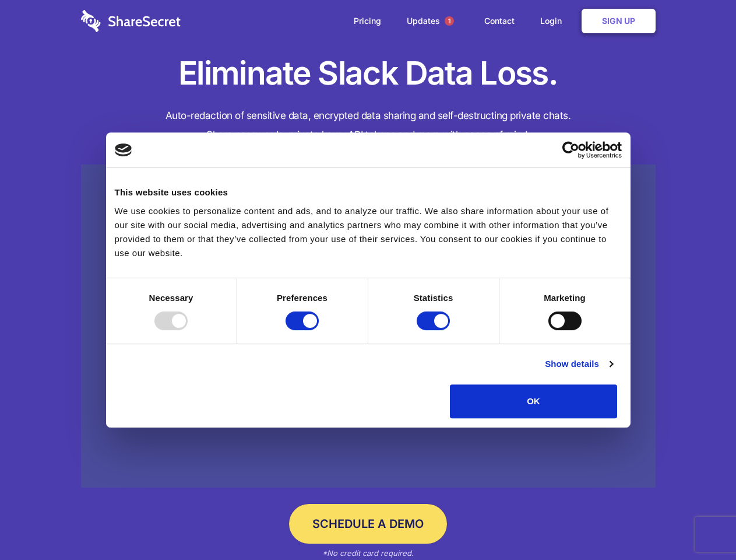 The image size is (736, 560). What do you see at coordinates (368, 553) in the screenshot?
I see `em: *No credit card required.` at bounding box center [368, 553].